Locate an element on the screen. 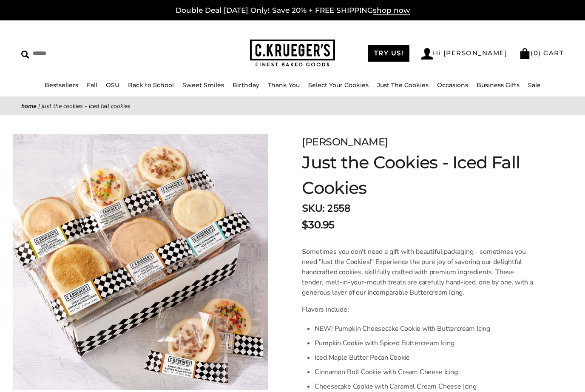  a: Fall is located at coordinates (92, 85).